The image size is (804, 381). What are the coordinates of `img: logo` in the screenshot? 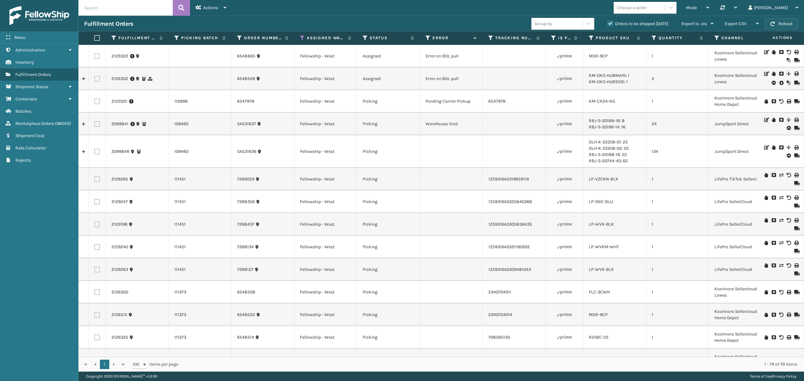 It's located at (39, 16).